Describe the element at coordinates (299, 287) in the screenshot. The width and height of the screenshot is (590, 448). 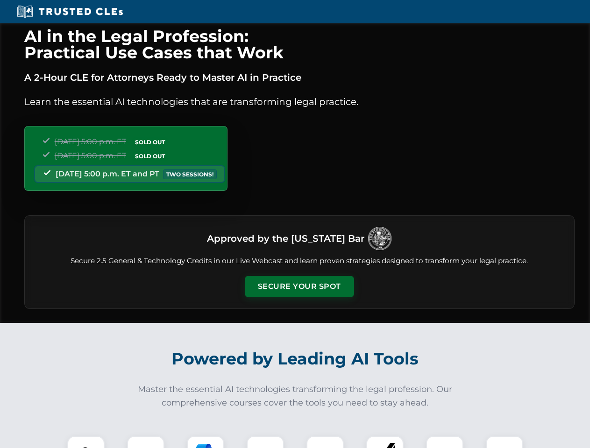
I see `button: Secure Your Spot` at that location.